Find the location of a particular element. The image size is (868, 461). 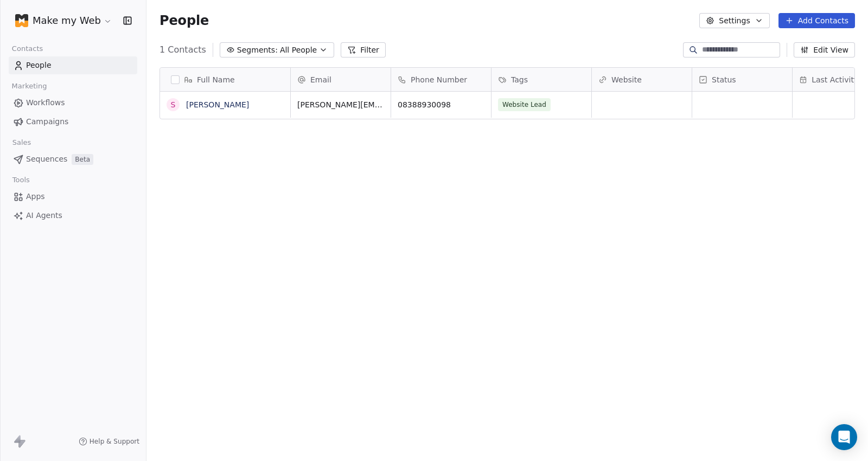

div: Open Intercom Messenger is located at coordinates (844, 438).